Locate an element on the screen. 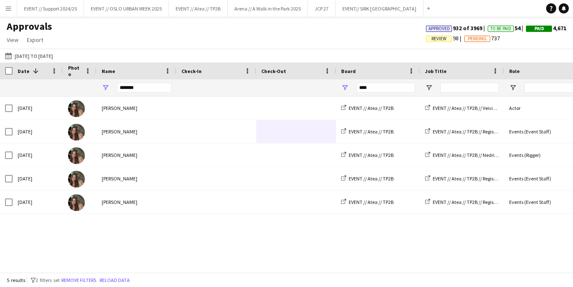  a: Export is located at coordinates (35, 40).